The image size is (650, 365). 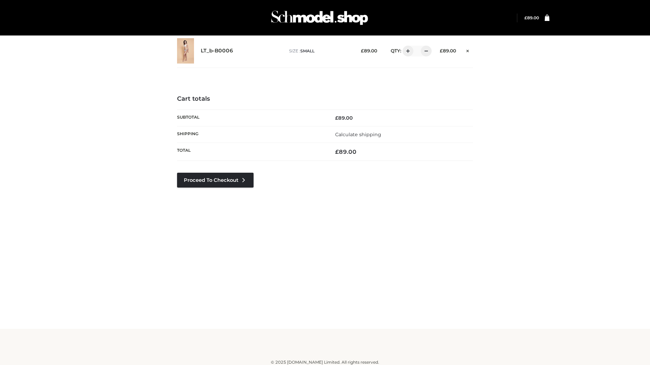 What do you see at coordinates (531, 18) in the screenshot?
I see `a: £89.00` at bounding box center [531, 18].